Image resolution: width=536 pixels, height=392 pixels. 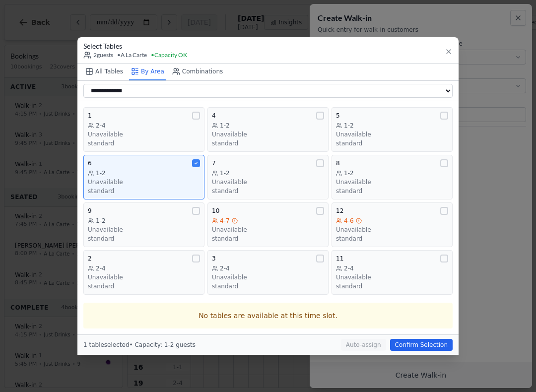 I want to click on span: 6, so click(x=90, y=163).